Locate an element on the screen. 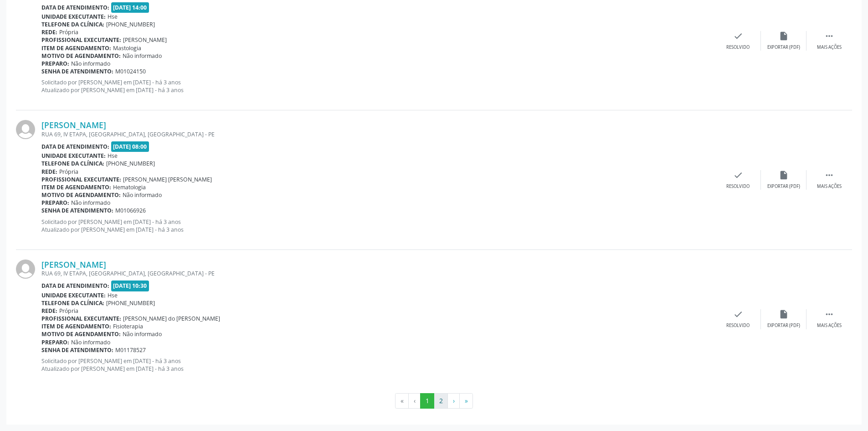 Image resolution: width=868 pixels, height=431 pixels. span: M01178527 is located at coordinates (130, 349).